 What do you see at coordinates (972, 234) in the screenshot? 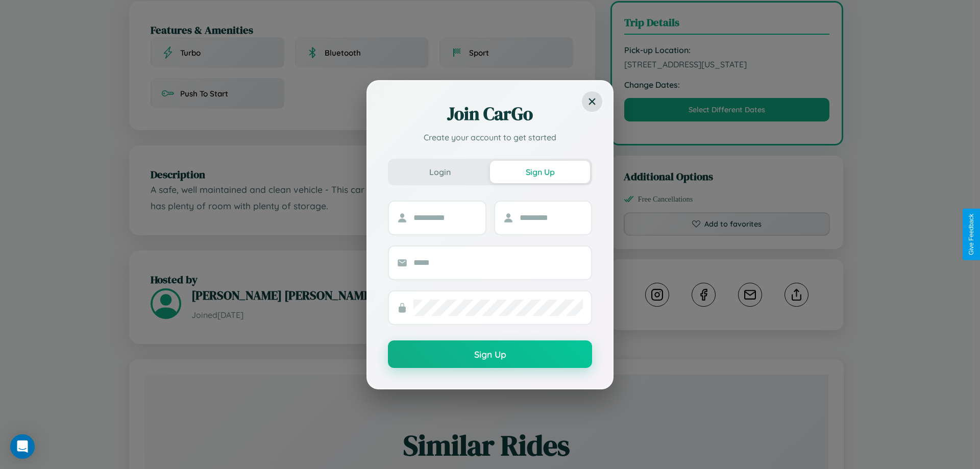
I see `div: Give Feedback` at bounding box center [972, 234].